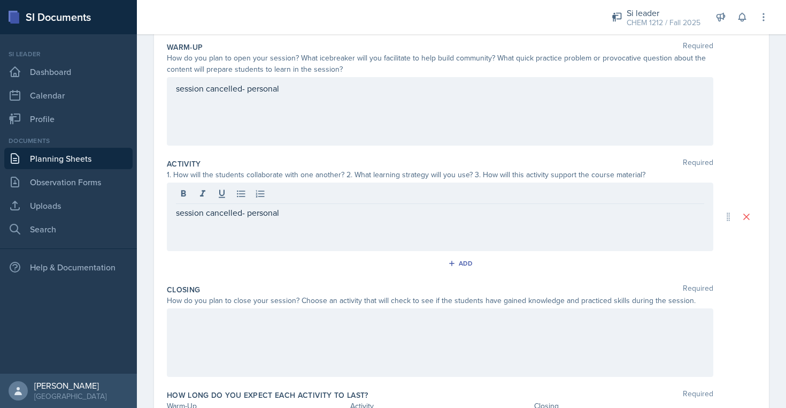  I want to click on div: Documents, so click(68, 141).